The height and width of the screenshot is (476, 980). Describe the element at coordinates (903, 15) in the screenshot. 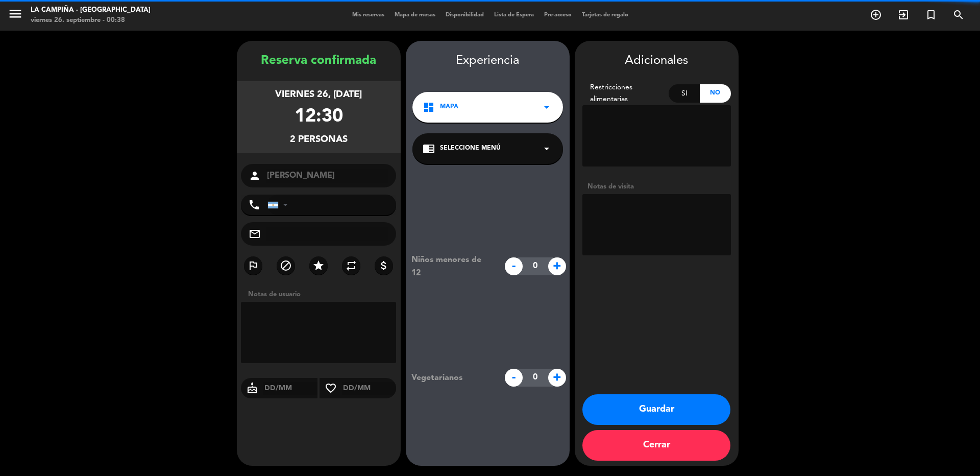

I see `i: exit_to_app` at that location.